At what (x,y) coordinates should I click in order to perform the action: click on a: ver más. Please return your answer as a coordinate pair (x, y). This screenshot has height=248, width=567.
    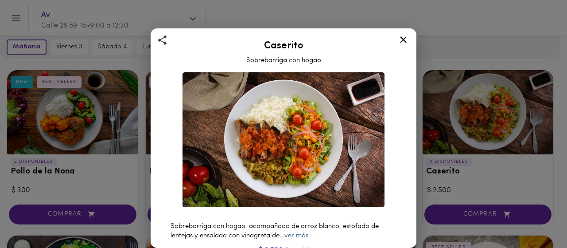
    Looking at the image, I should click on (297, 235).